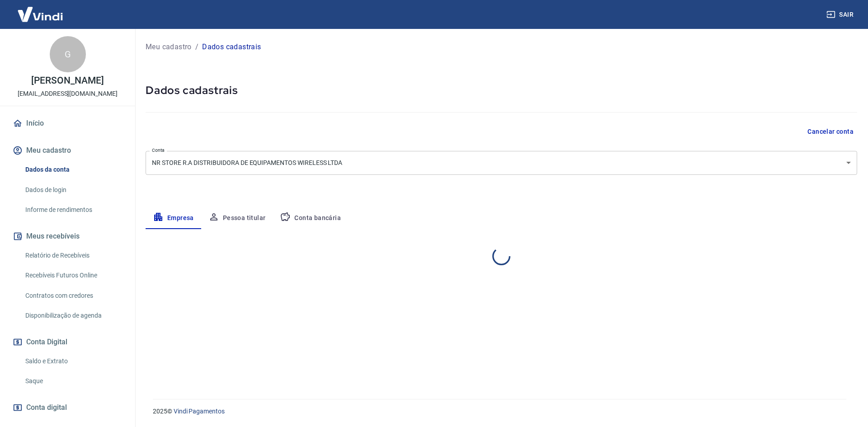  I want to click on a: Vindi Pagamentos, so click(199, 412).